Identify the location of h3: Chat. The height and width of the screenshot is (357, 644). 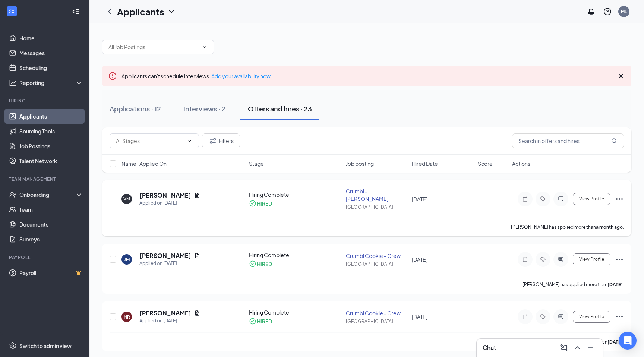
(489, 348).